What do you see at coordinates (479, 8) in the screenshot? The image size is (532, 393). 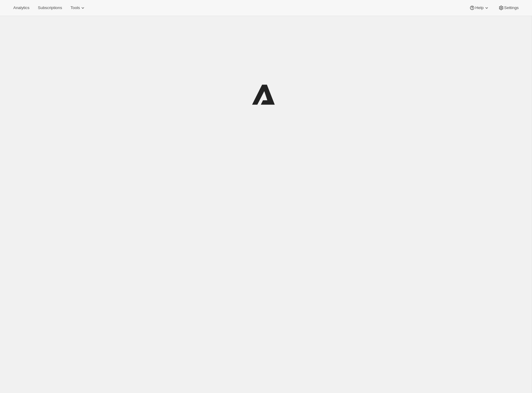 I see `span: Help` at bounding box center [479, 8].